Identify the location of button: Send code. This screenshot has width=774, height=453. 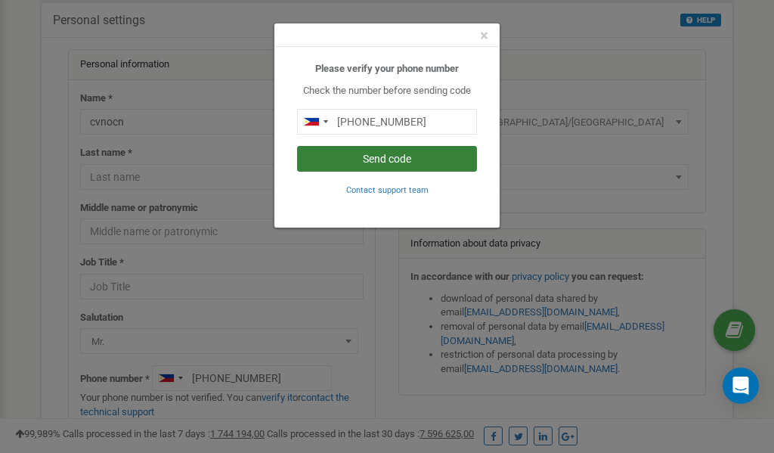
(387, 159).